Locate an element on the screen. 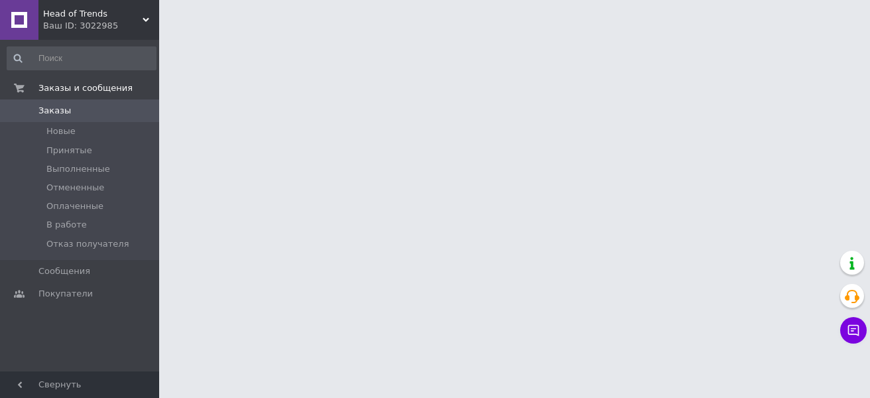 The height and width of the screenshot is (398, 870). div: Ваш ID: 3022985 is located at coordinates (101, 26).